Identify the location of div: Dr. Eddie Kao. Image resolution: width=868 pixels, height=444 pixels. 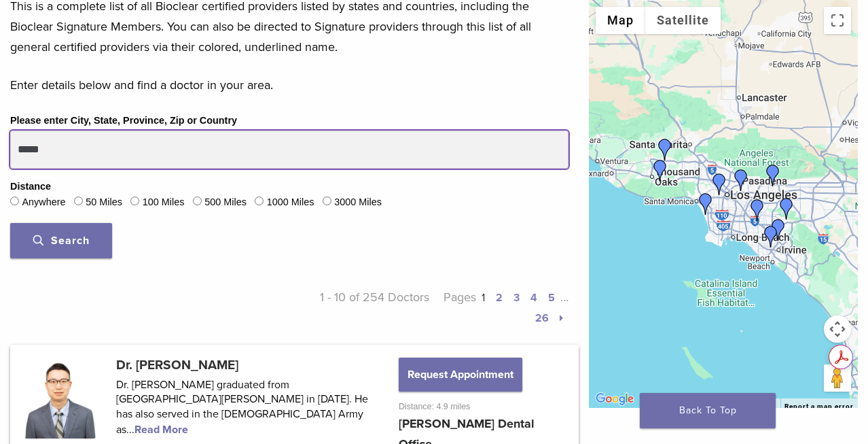
(778, 230).